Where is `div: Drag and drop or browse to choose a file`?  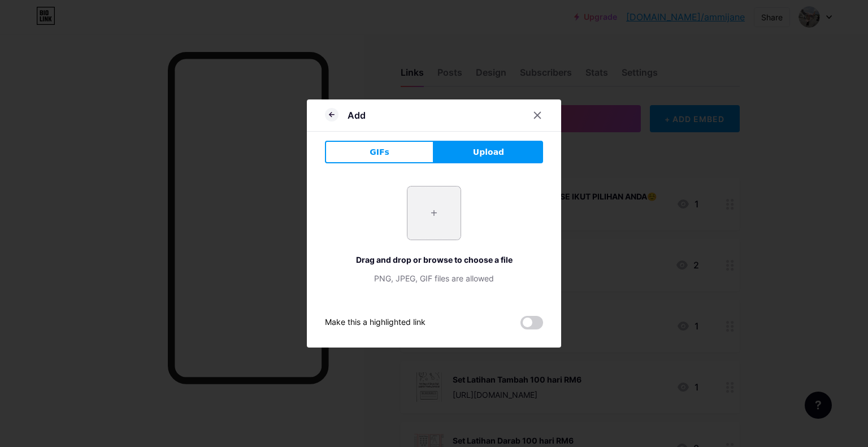
div: Drag and drop or browse to choose a file is located at coordinates (434, 259).